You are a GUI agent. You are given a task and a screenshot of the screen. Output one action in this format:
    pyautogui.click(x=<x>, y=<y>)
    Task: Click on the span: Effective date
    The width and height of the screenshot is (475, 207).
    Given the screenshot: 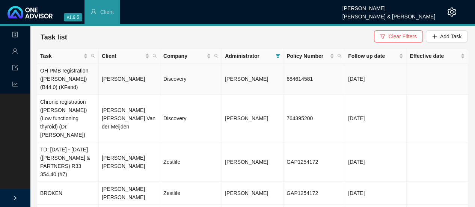 What is the action you would take?
    pyautogui.click(x=434, y=56)
    